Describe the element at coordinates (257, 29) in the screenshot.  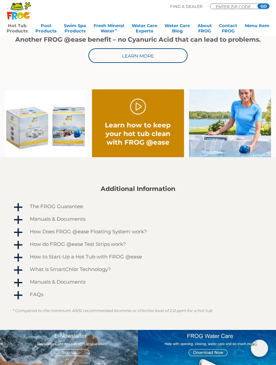
I see `a: Menu Item` at that location.